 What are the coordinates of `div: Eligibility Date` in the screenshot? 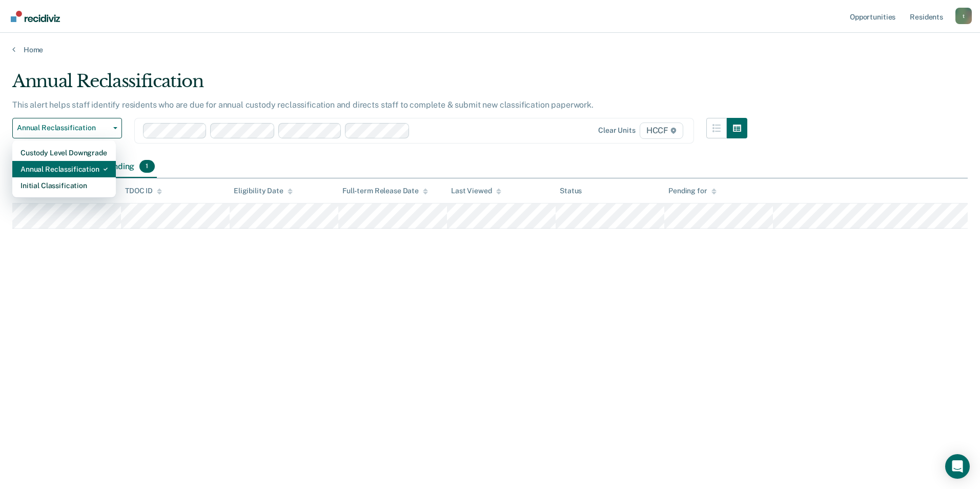 It's located at (263, 191).